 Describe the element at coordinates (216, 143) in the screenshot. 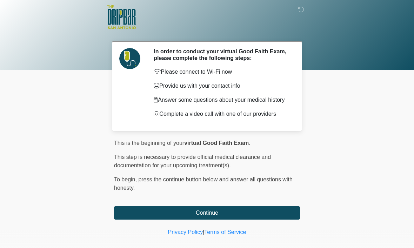

I see `strong: virtual Good Faith Exam` at that location.